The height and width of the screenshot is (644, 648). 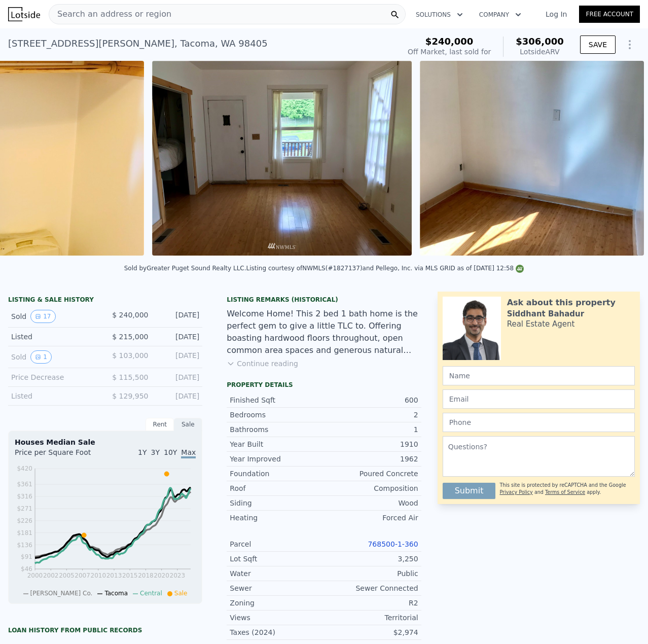 What do you see at coordinates (105, 301) in the screenshot?
I see `div: LISTING & SALE HISTORY` at bounding box center [105, 301].